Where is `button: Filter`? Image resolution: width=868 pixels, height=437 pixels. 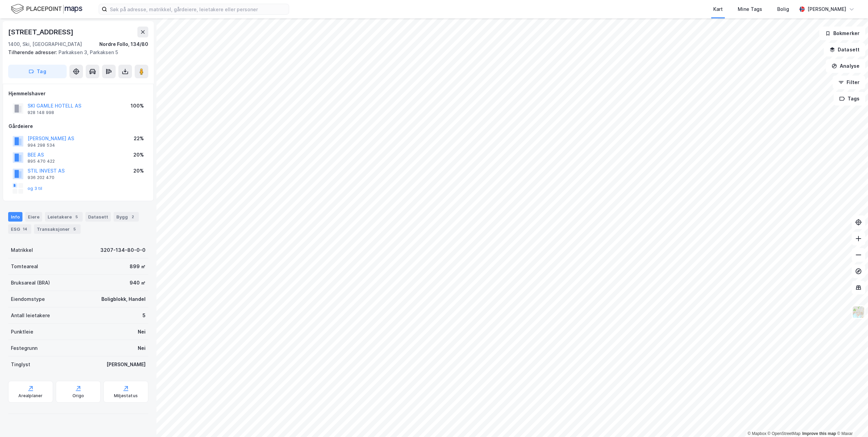 button: Filter is located at coordinates (849, 82).